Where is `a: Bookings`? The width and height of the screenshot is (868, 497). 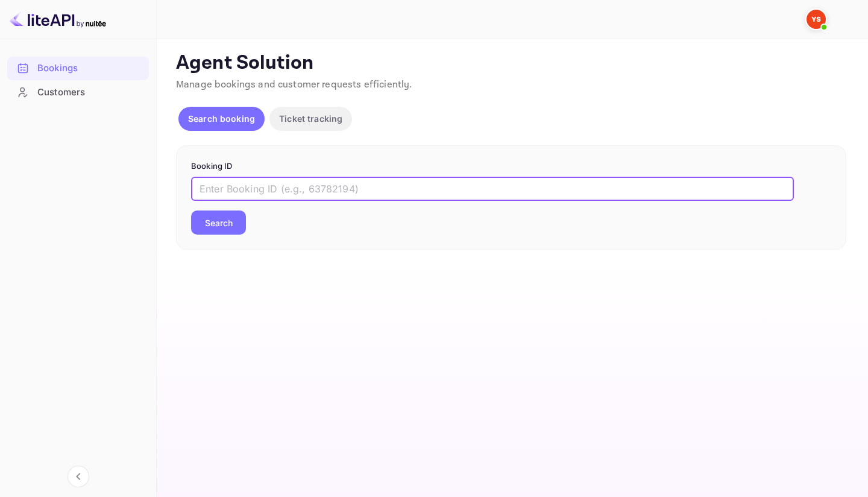 a: Bookings is located at coordinates (77, 68).